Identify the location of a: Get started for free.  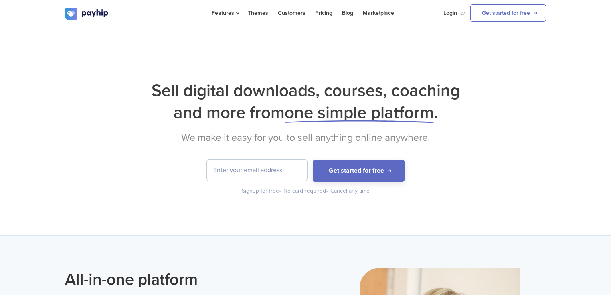
(508, 13).